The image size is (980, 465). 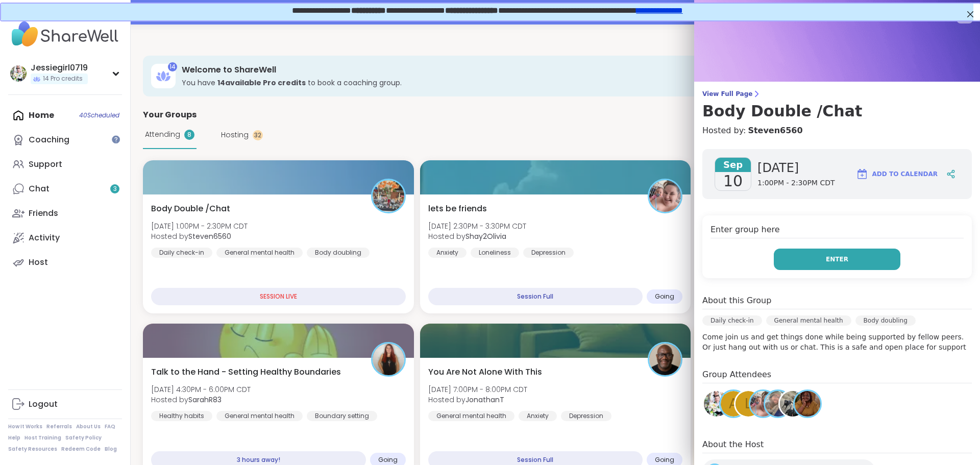 What do you see at coordinates (246, 372) in the screenshot?
I see `span: Talk to the Hand - Setting Healthy Boundaries` at bounding box center [246, 372].